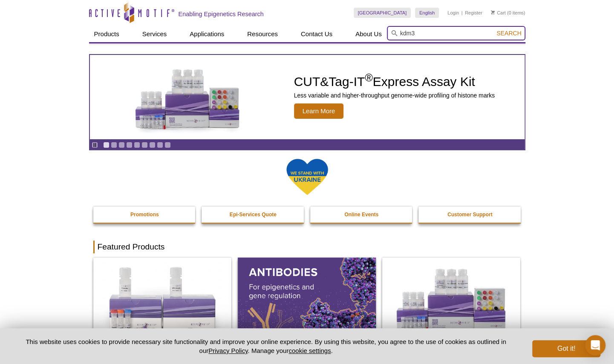 The image size is (614, 364). I want to click on div: Open Intercom Messenger, so click(595, 345).